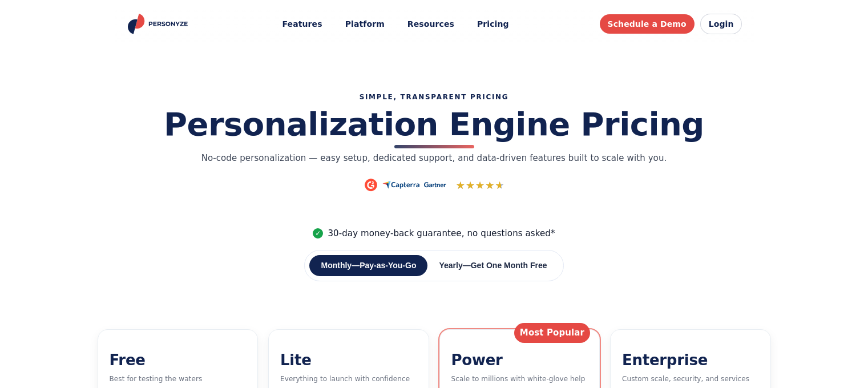 The height and width of the screenshot is (388, 868). What do you see at coordinates (336, 266) in the screenshot?
I see `span: Monthly` at bounding box center [336, 266].